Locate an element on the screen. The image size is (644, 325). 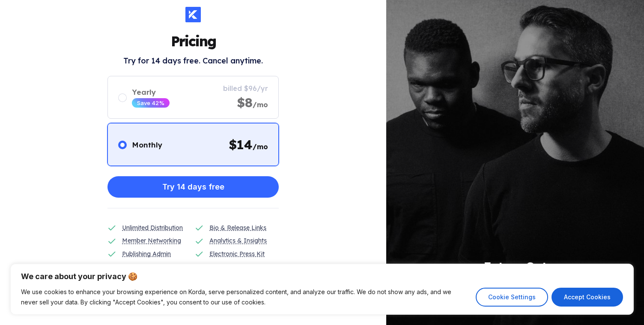
h1: Pricing is located at coordinates (193, 41).